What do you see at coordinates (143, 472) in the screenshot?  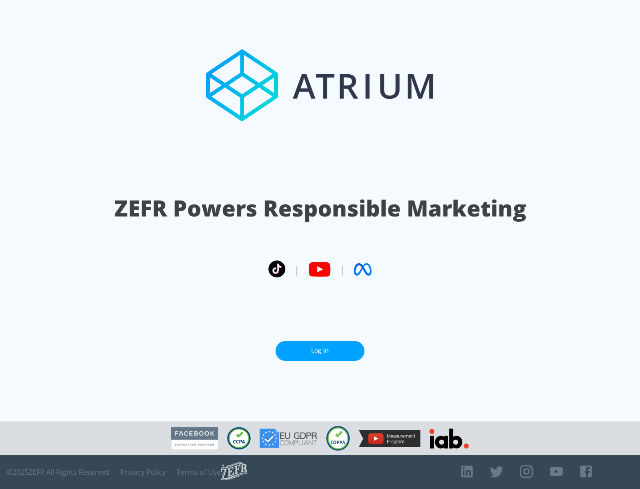 I see `a: Privacy Policy` at bounding box center [143, 472].